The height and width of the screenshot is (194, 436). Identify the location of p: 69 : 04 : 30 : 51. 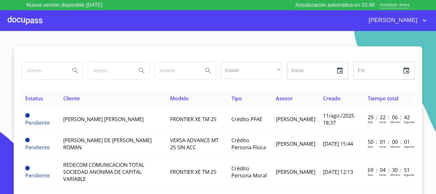
(389, 170).